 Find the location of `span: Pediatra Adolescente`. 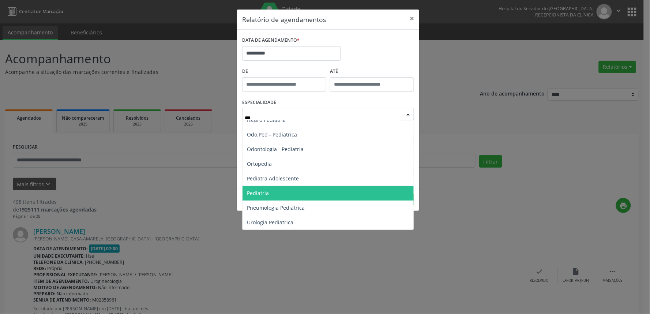

span: Pediatra Adolescente is located at coordinates (273, 178).